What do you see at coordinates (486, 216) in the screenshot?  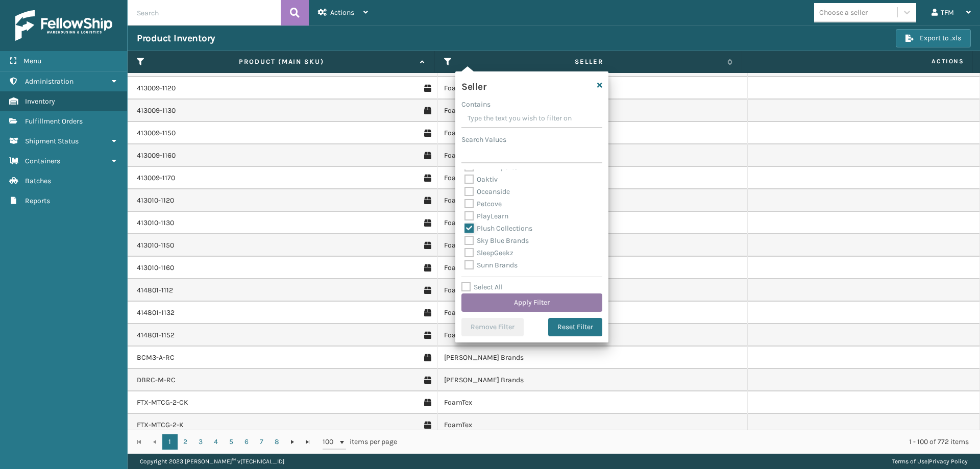 I see `label: PlayLearn` at bounding box center [486, 216].